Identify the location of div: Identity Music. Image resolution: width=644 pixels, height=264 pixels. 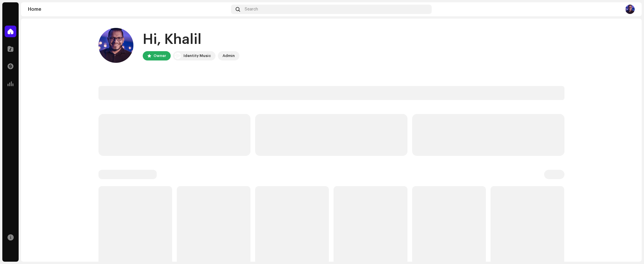
(197, 56).